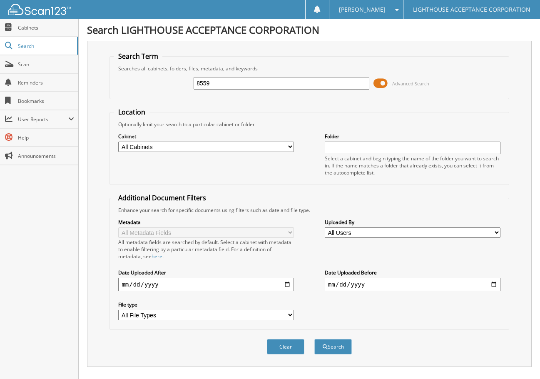 This screenshot has height=379, width=540. Describe the element at coordinates (46, 101) in the screenshot. I see `span: Bookmarks` at that location.